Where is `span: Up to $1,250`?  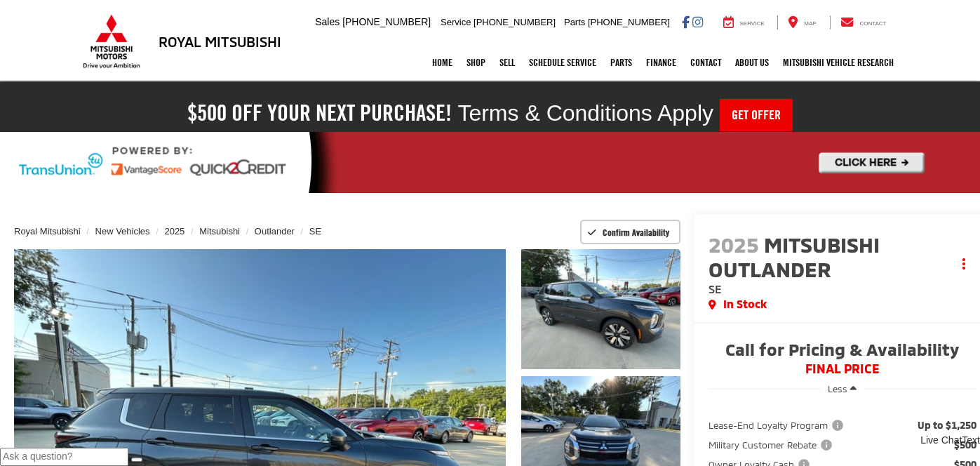
span: Up to $1,250 is located at coordinates (947, 425).